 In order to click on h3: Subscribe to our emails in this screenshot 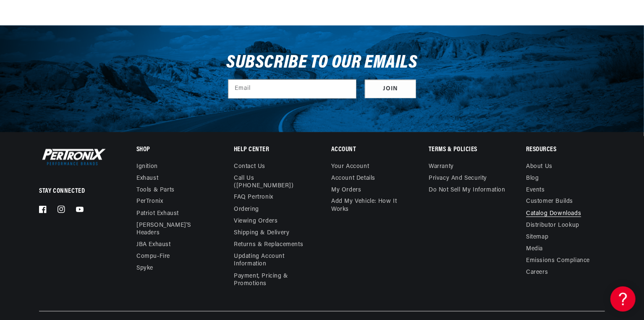, I will do `click(322, 63)`.